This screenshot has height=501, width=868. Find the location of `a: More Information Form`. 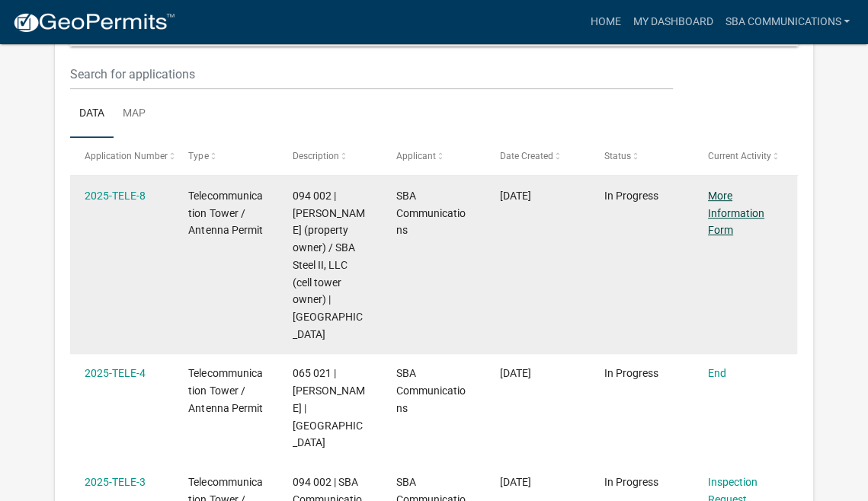

a: More Information Form is located at coordinates (736, 214).